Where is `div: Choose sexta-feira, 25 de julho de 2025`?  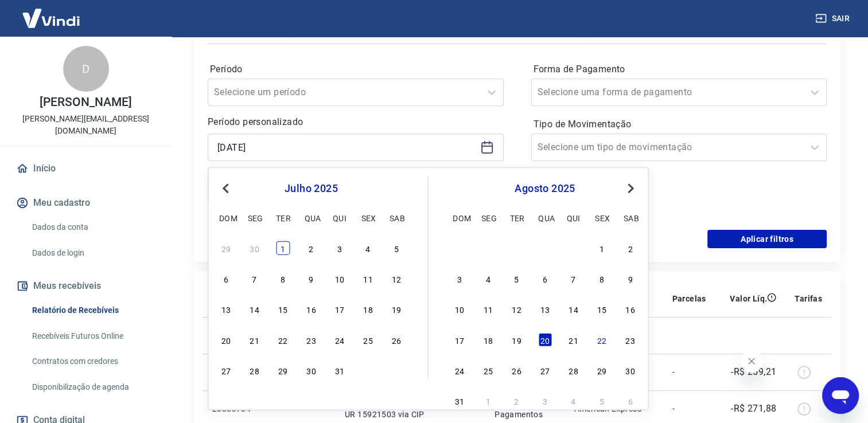
div: Choose sexta-feira, 25 de julho de 2025 is located at coordinates (368, 339).